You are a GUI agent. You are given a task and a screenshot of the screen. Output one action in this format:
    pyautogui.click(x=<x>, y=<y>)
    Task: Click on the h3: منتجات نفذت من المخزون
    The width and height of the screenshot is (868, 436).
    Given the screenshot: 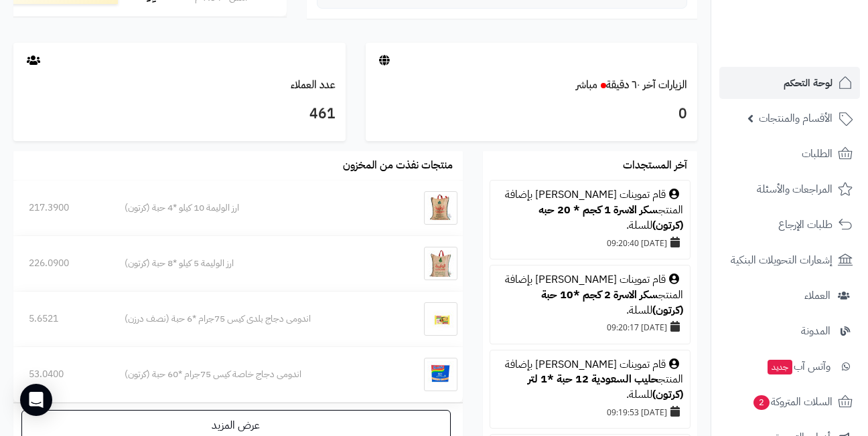 What is the action you would take?
    pyautogui.click(x=398, y=166)
    